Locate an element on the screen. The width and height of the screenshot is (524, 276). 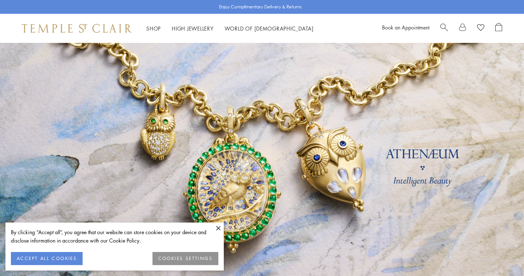
nav: Main navigation is located at coordinates (230, 28).